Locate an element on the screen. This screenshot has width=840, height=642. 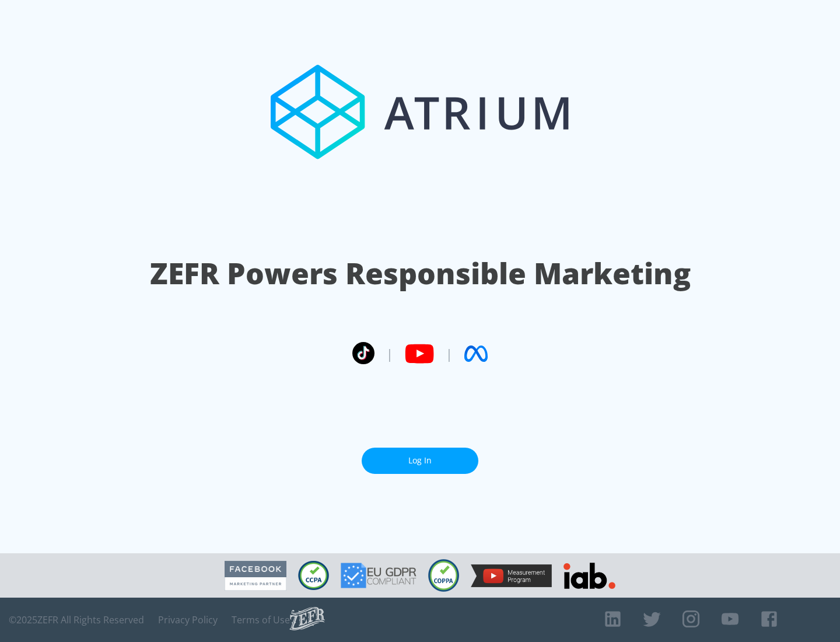
img: IAB is located at coordinates (589, 575).